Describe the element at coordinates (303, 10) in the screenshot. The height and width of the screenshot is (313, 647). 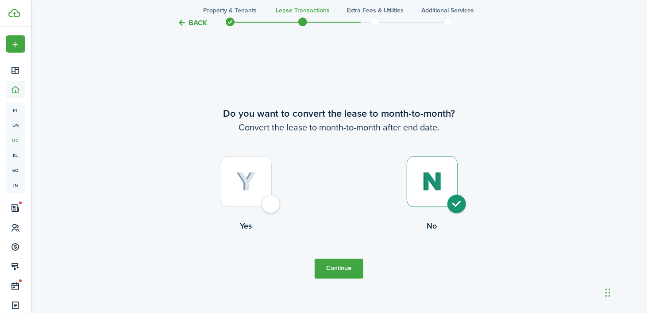
I see `h3: Lease Transactions` at that location.